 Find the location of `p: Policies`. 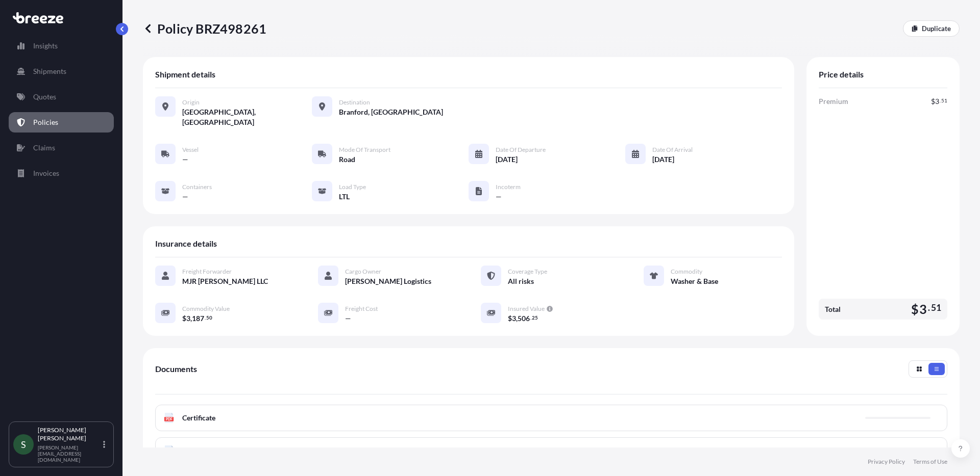

p: Policies is located at coordinates (46, 123).